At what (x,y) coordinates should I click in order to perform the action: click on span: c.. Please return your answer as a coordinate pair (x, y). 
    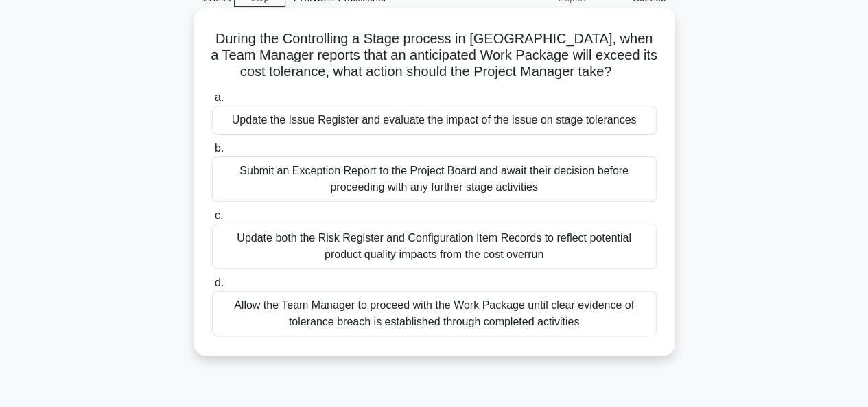
    Looking at the image, I should click on (219, 215).